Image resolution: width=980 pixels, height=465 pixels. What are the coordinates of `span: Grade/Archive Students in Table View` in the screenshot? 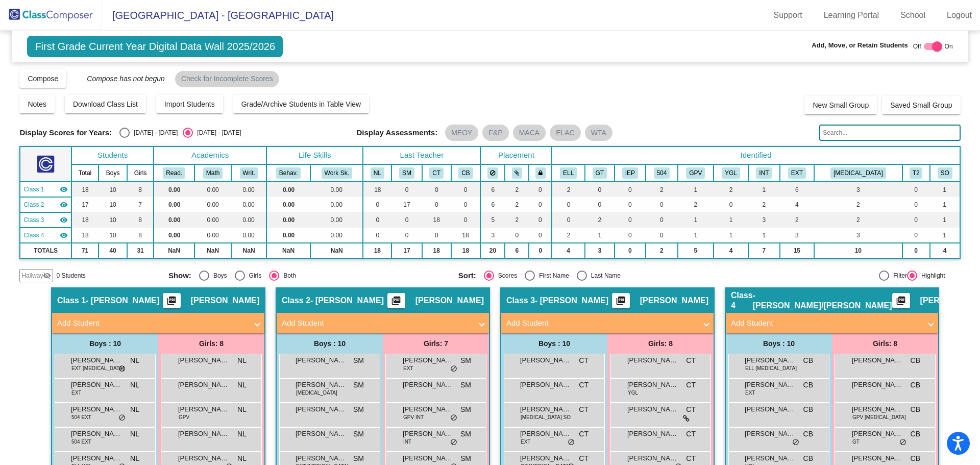 It's located at (301, 104).